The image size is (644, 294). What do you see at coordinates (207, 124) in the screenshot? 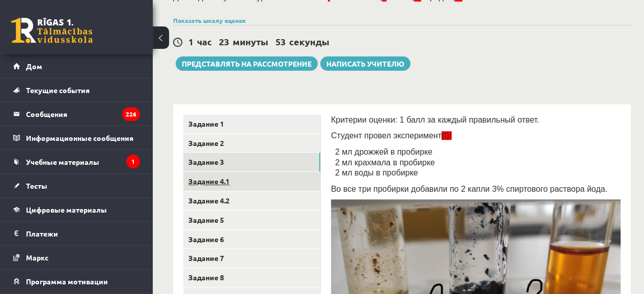
I see `font: Задание 1` at bounding box center [207, 124].